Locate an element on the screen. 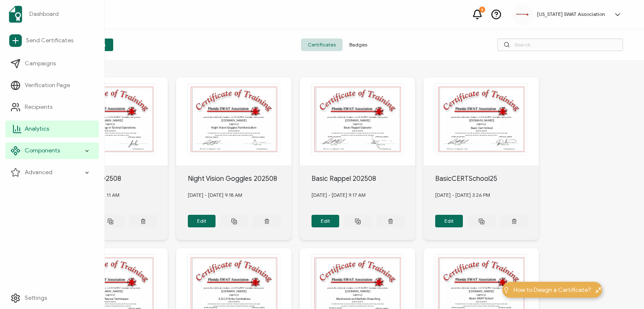 The image size is (644, 309). span: Badges is located at coordinates (358, 45).